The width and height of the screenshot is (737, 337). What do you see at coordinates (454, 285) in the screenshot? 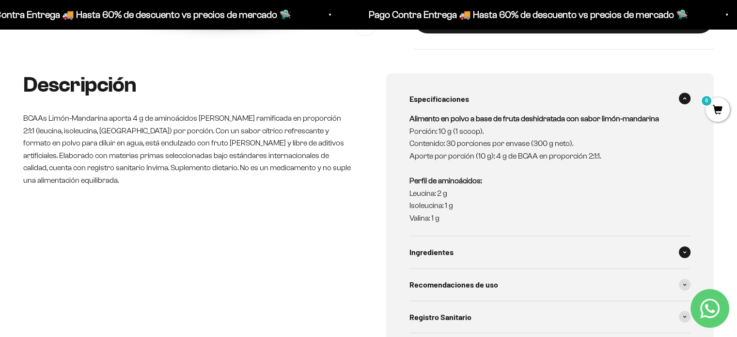
I see `span: Recomendaciones de uso` at bounding box center [454, 285].